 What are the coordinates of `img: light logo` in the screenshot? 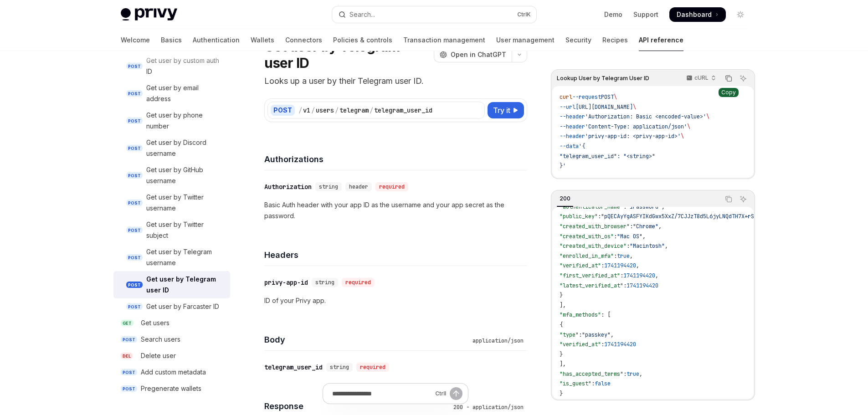 It's located at (149, 14).